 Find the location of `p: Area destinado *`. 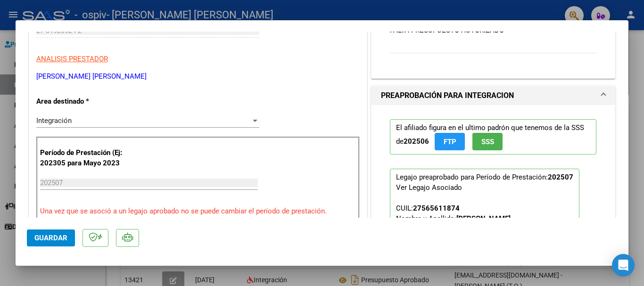

p: Area destinado * is located at coordinates (85, 101).